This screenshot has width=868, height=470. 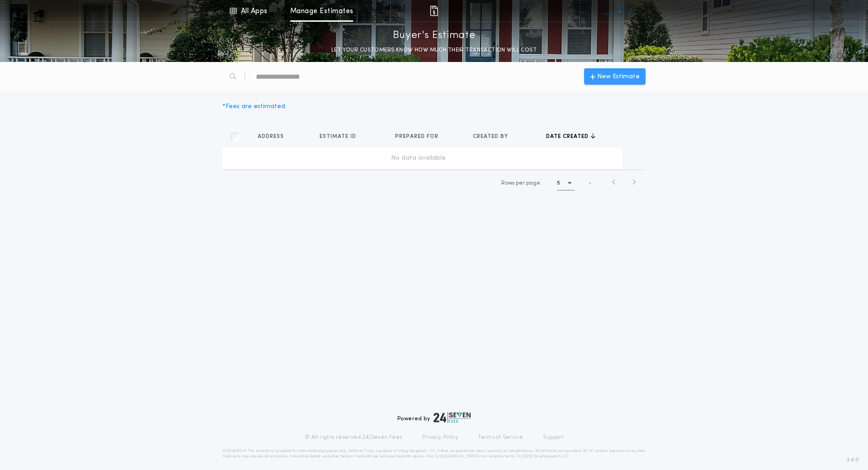 I want to click on h1: 5, so click(x=558, y=183).